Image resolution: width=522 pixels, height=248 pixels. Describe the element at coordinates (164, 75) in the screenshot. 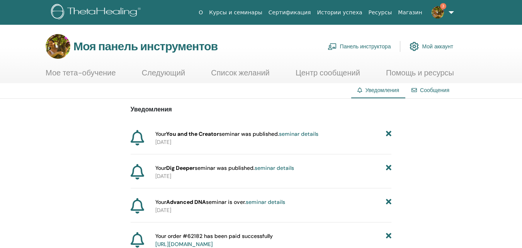

I see `a: Следующий` at that location.